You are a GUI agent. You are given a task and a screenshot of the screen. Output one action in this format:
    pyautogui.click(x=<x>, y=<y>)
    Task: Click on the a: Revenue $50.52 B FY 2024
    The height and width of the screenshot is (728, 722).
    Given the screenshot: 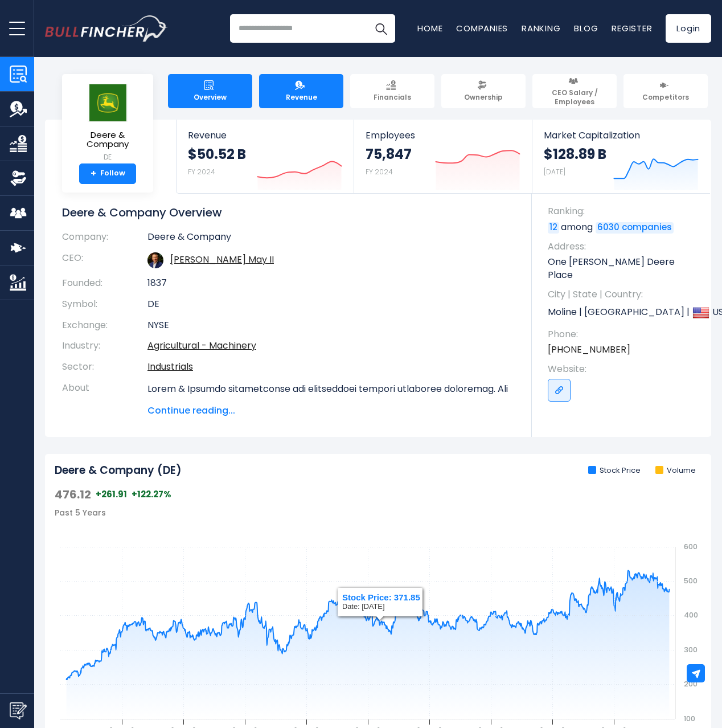 What is the action you would take?
    pyautogui.click(x=265, y=156)
    